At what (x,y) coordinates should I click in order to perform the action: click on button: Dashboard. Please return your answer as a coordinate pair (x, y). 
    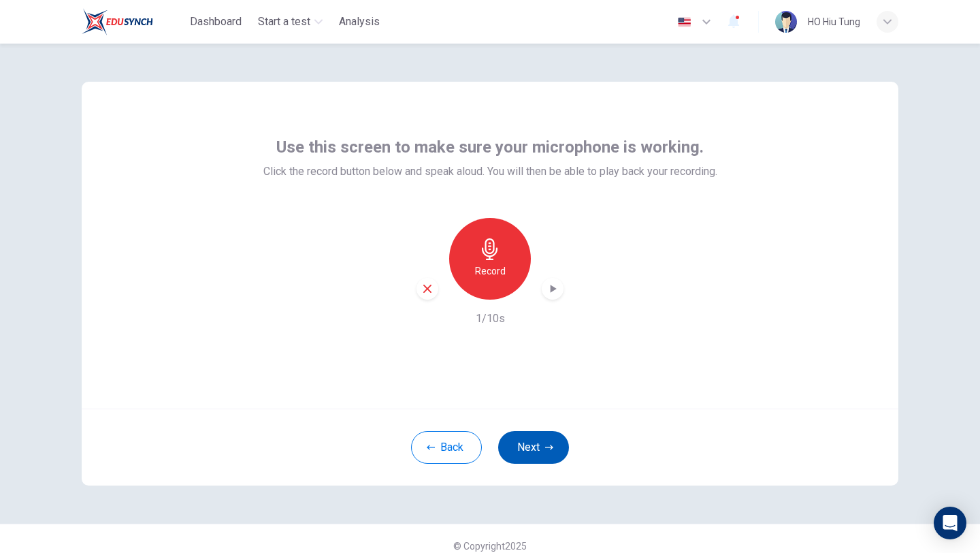
    Looking at the image, I should click on (216, 22).